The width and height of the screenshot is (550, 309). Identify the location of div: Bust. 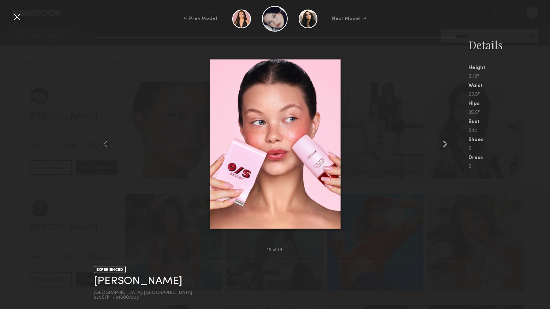
(509, 122).